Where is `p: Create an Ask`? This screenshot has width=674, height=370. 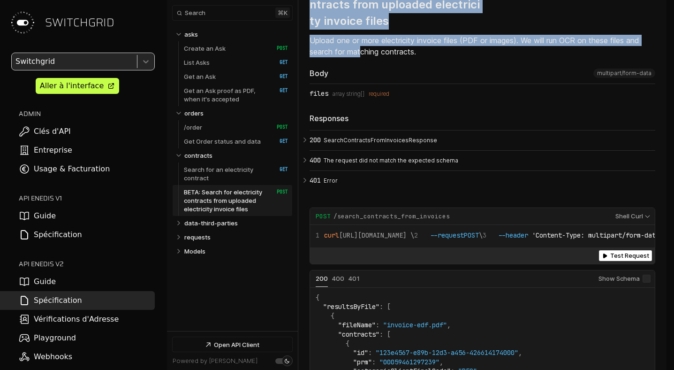 p: Create an Ask is located at coordinates (205, 48).